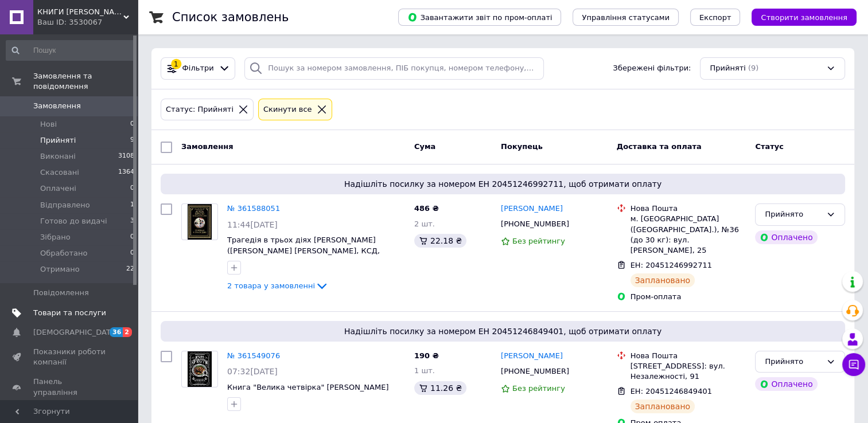  What do you see at coordinates (425, 223) in the screenshot?
I see `span: 2 шт.` at bounding box center [425, 223].